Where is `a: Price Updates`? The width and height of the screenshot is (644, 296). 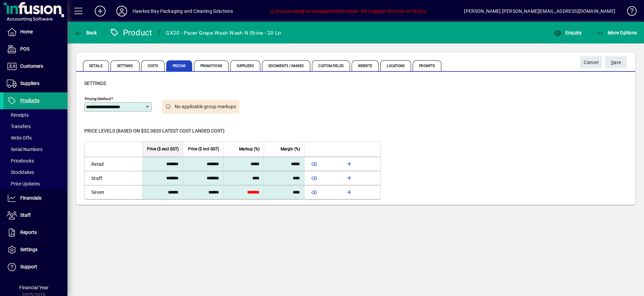 a: Price Updates is located at coordinates (36, 184).